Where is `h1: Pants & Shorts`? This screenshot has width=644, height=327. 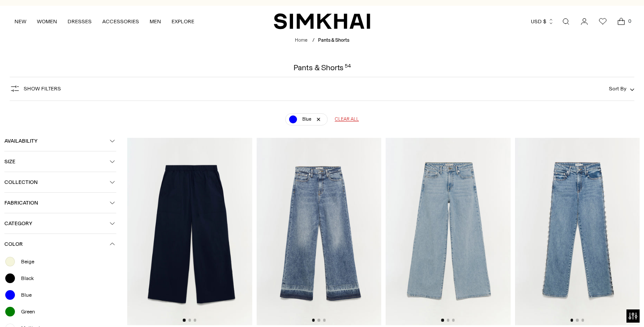 h1: Pants & Shorts is located at coordinates (322, 68).